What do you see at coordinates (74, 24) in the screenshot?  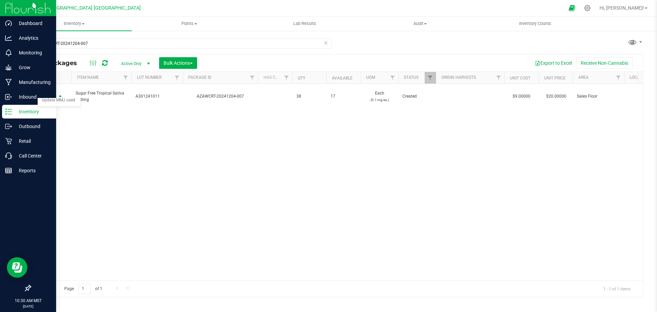 I see `span: Inventory` at bounding box center [74, 24].